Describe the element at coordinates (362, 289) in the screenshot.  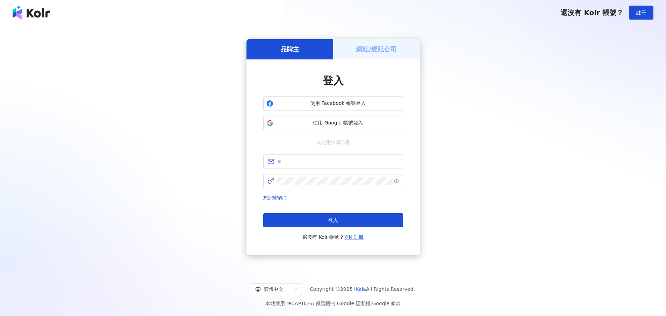
I see `span: Copyright © 2025 All Rights Reserved.` at that location.